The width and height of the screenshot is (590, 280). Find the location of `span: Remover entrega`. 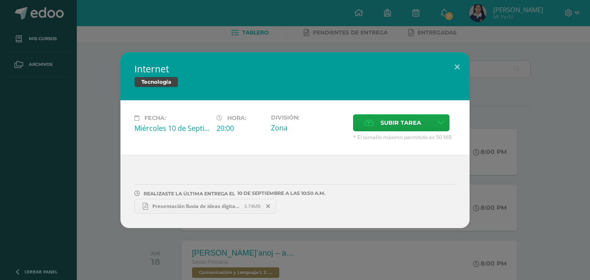

span: Remover entrega is located at coordinates (268, 206).